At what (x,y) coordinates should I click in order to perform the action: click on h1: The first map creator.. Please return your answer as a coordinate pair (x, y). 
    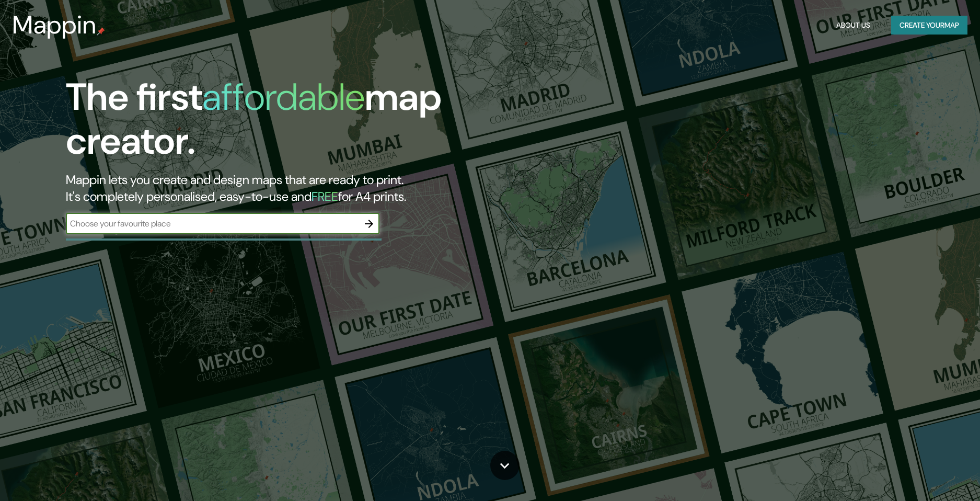
    Looking at the image, I should click on (311, 123).